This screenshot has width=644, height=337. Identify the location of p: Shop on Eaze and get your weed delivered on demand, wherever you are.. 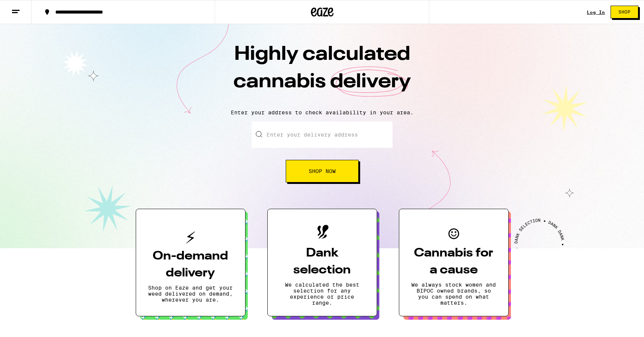
(190, 294).